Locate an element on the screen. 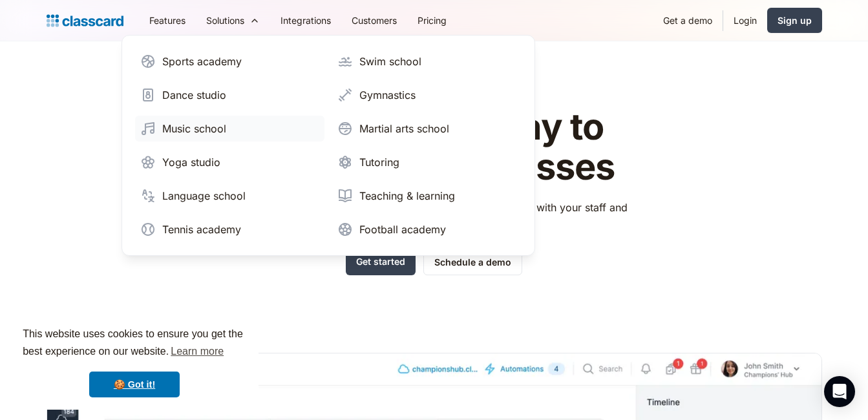 This screenshot has width=868, height=420. a: Pricing is located at coordinates (432, 20).